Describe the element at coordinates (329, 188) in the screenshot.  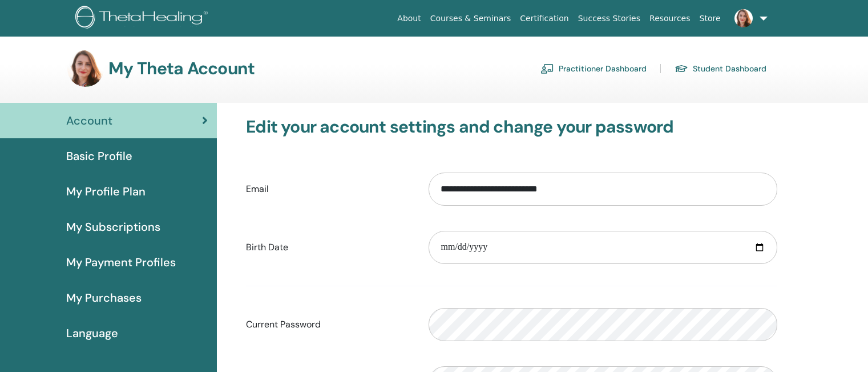
I see `label: Email` at that location.